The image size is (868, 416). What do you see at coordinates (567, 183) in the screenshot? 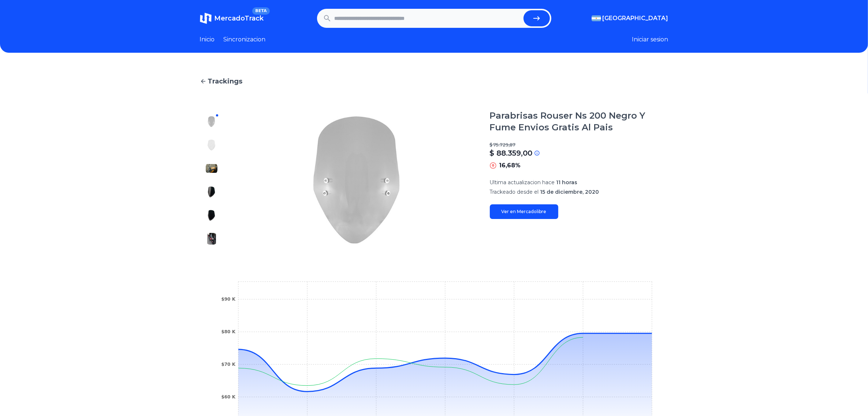
I see `span: 11 horas` at bounding box center [567, 183].